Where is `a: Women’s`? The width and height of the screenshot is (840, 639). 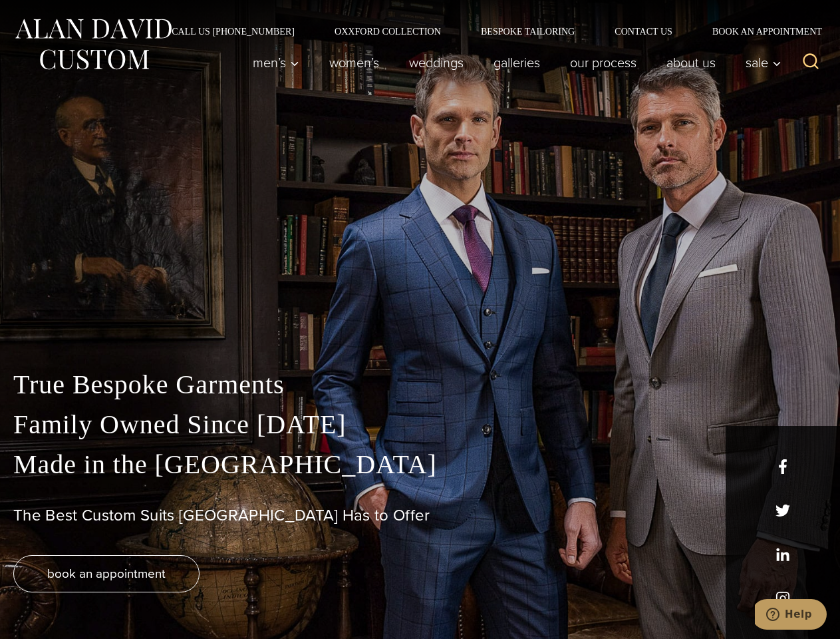
a: Women’s is located at coordinates (355, 62).